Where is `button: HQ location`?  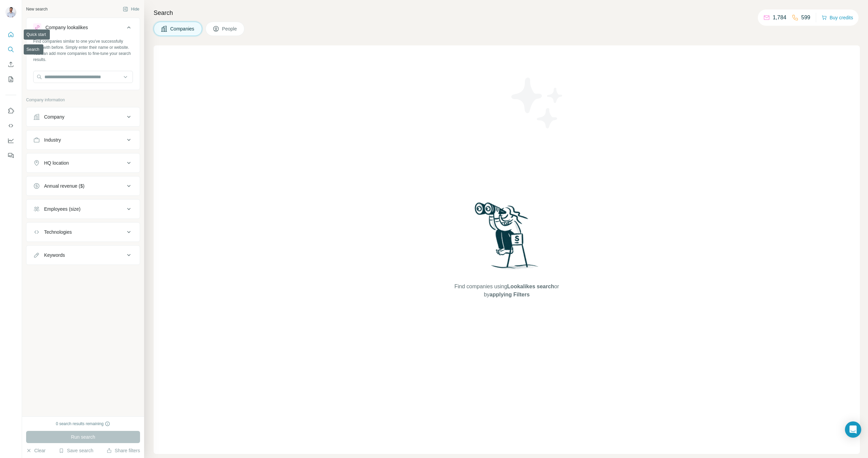 button: HQ location is located at coordinates (83, 163).